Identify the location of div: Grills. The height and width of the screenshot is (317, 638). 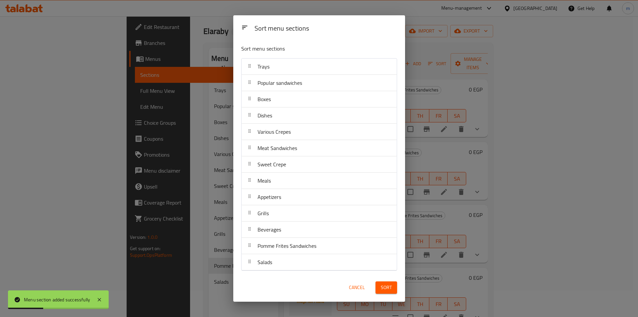
(319, 213).